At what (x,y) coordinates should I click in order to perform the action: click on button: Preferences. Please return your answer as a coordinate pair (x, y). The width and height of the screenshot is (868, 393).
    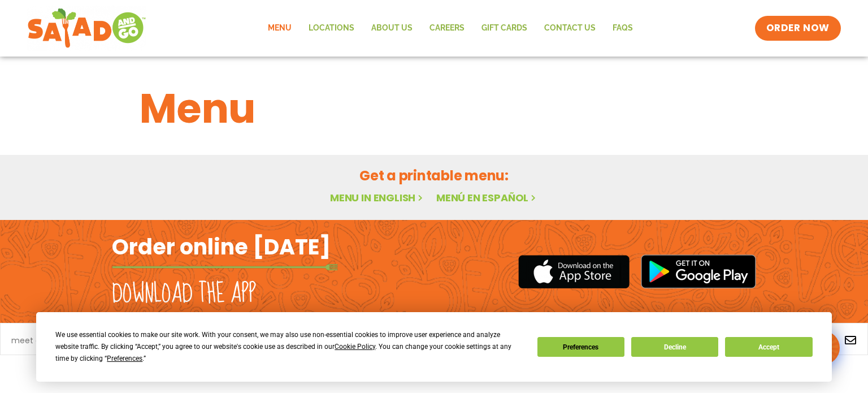
    Looking at the image, I should click on (581, 347).